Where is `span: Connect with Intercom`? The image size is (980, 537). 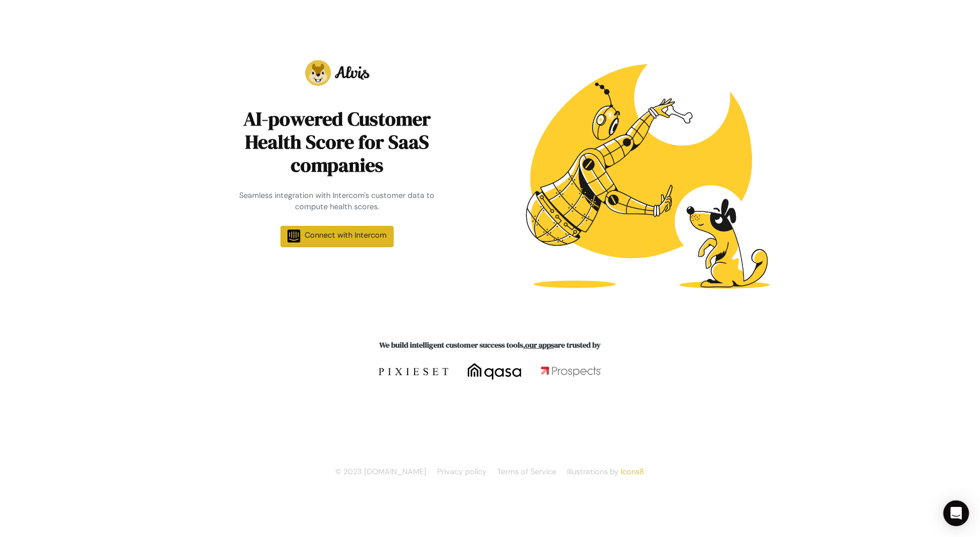 span: Connect with Intercom is located at coordinates (346, 235).